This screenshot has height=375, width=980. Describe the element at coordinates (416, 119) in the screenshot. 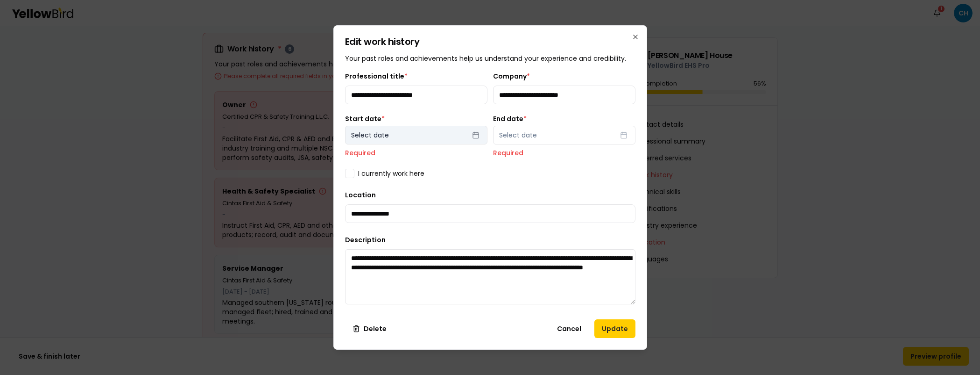

I see `label: Start date` at that location.